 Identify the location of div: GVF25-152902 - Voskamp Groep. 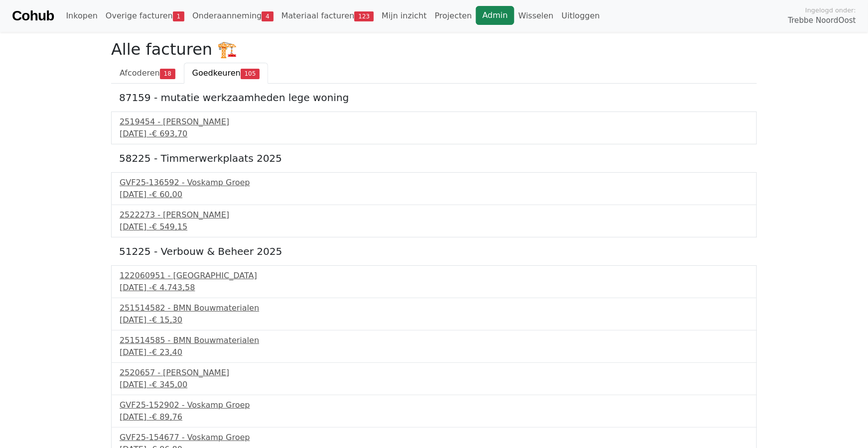
(434, 405).